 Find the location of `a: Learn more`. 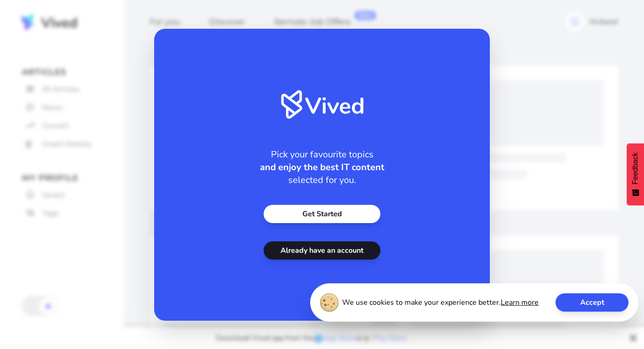

a: Learn more is located at coordinates (520, 302).